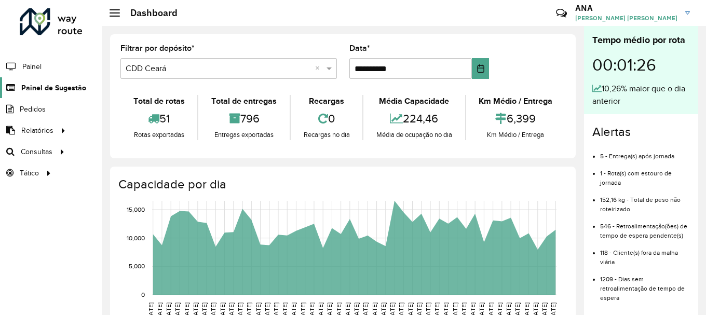 The width and height of the screenshot is (706, 315). What do you see at coordinates (159, 135) in the screenshot?
I see `div: Rotas exportadas` at bounding box center [159, 135].